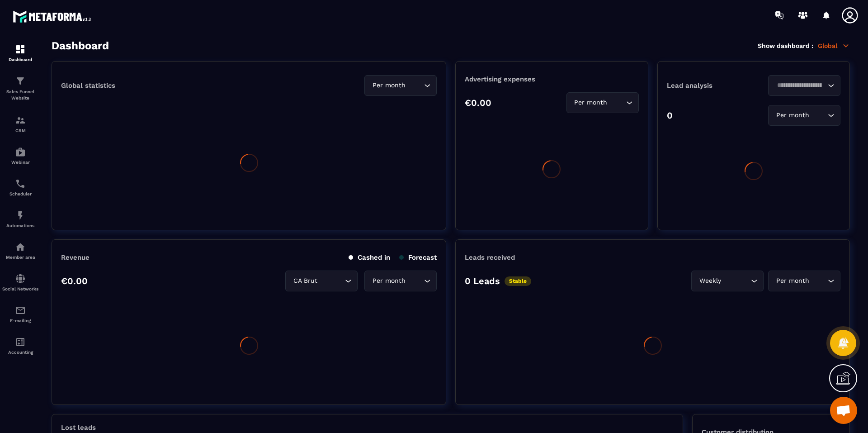 This screenshot has height=433, width=868. I want to click on a: formationformationDashboard, so click(20, 53).